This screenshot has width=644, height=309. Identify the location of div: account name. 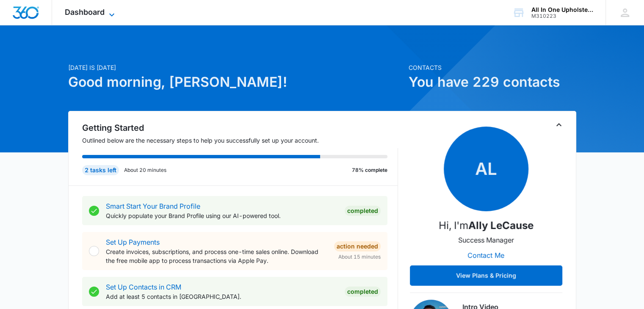
(563, 10).